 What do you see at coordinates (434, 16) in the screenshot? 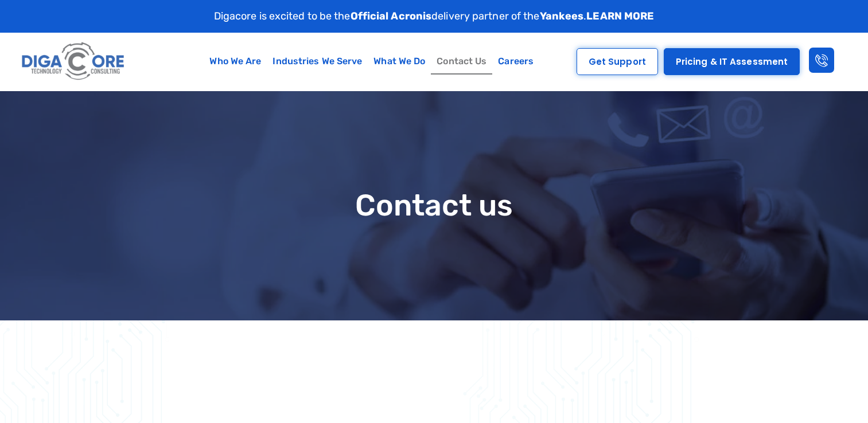
I see `p: Digacore is excited to be the delivery partner of the .` at bounding box center [434, 16].